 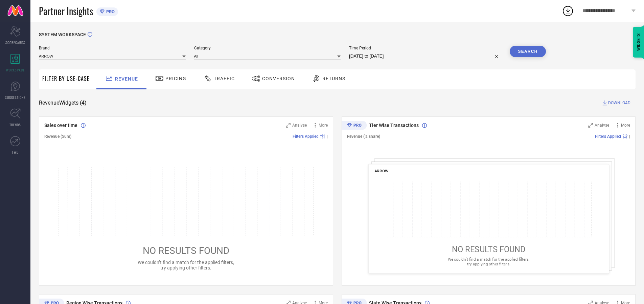 I want to click on input: Select time period, so click(x=425, y=56).